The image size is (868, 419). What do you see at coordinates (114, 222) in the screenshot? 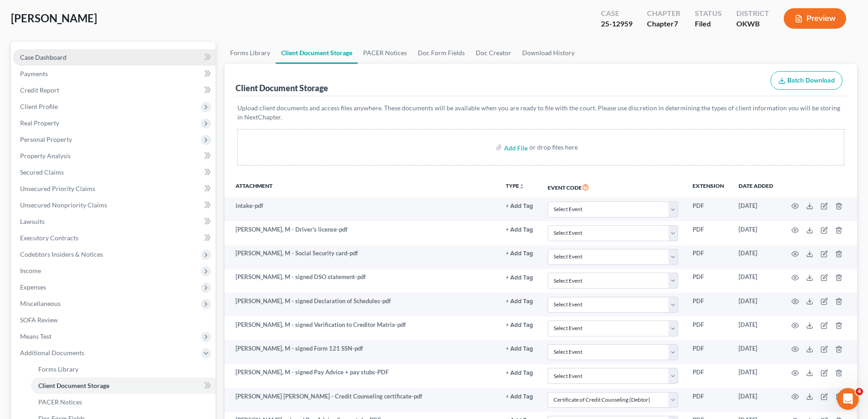
I see `a: Lawsuits` at bounding box center [114, 222].